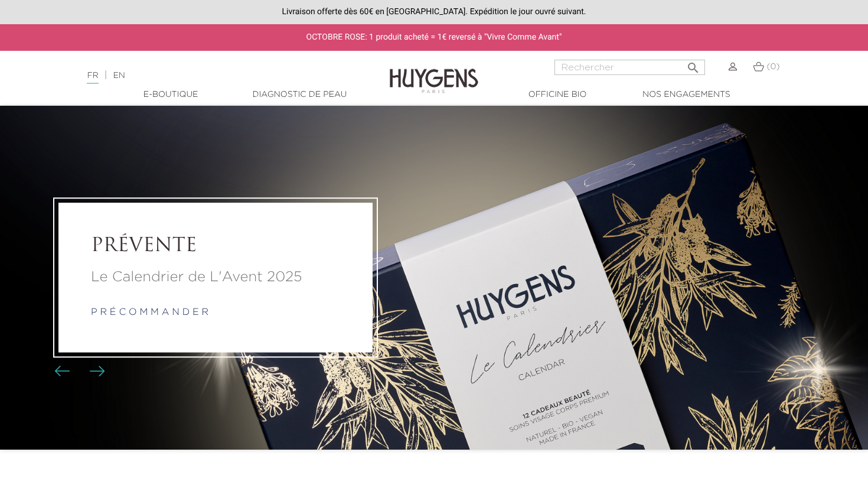 This screenshot has width=868, height=491. Describe the element at coordinates (215, 246) in the screenshot. I see `h2: PRÉVENTE` at that location.